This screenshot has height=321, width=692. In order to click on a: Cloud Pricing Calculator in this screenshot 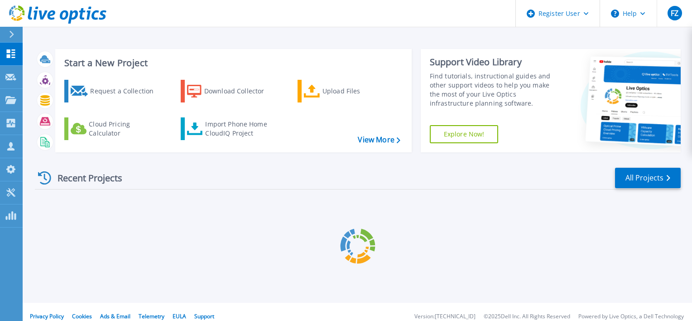, I will do `click(115, 129)`.